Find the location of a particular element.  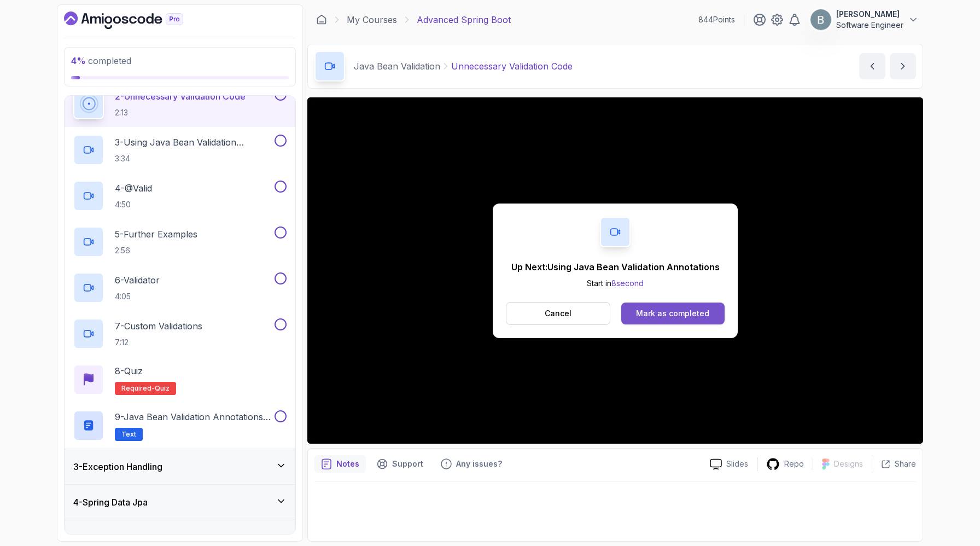

p: Java Bean Validation is located at coordinates (397, 66).